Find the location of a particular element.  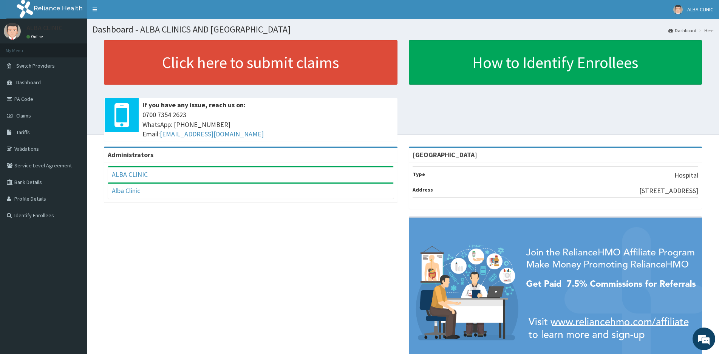

p: Hospital is located at coordinates (686, 175).